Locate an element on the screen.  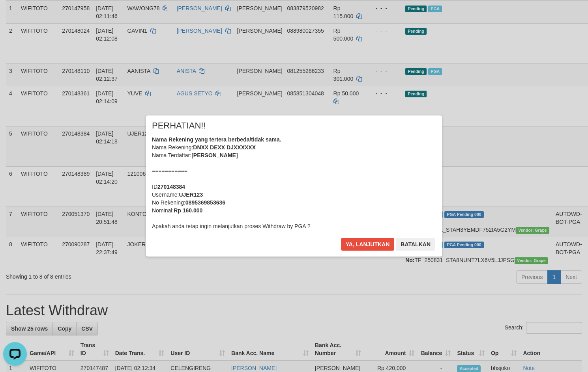
button: Ya, lanjutkan is located at coordinates (368, 245).